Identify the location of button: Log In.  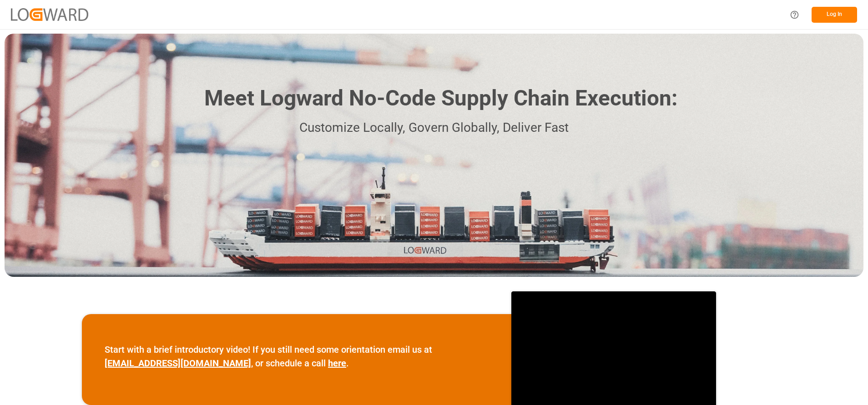
(835, 14).